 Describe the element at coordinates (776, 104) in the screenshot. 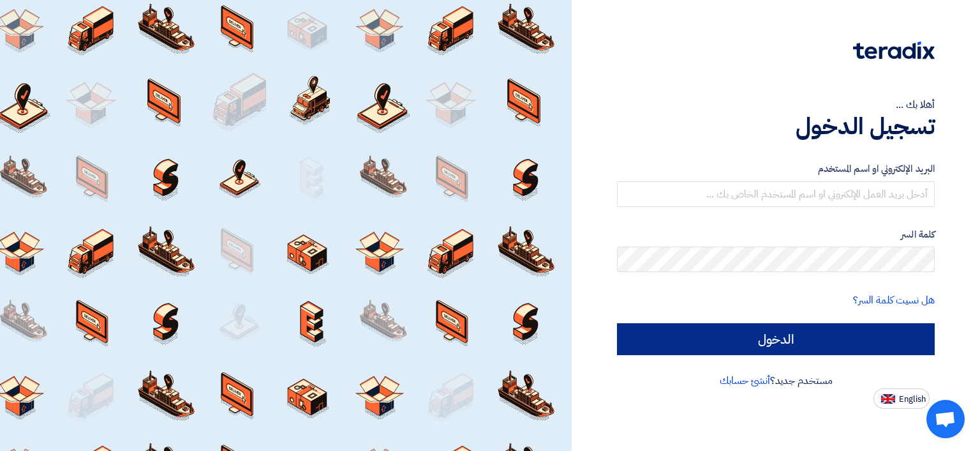

I see `div: أهلا بك ...` at that location.